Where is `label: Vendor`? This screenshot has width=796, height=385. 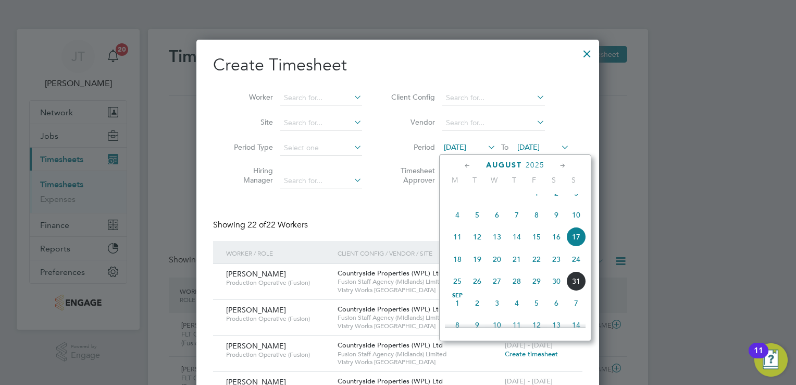
label: Vendor is located at coordinates (412, 122).